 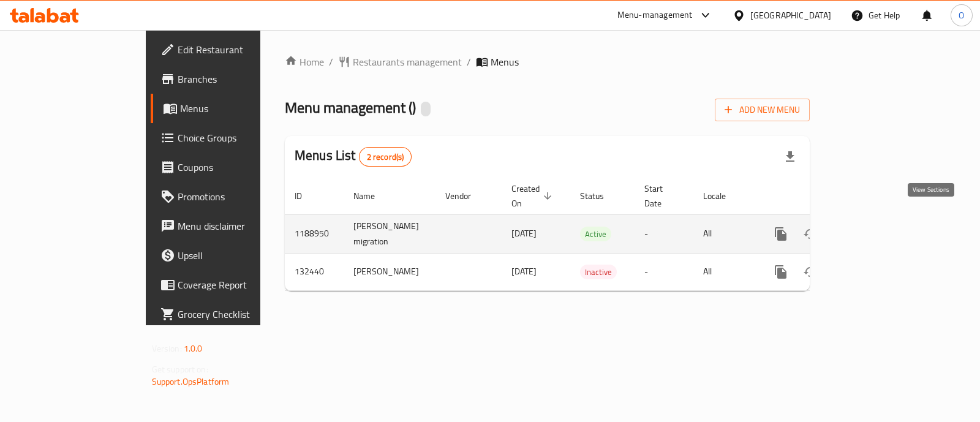 I want to click on span: 1.0.0, so click(x=193, y=348).